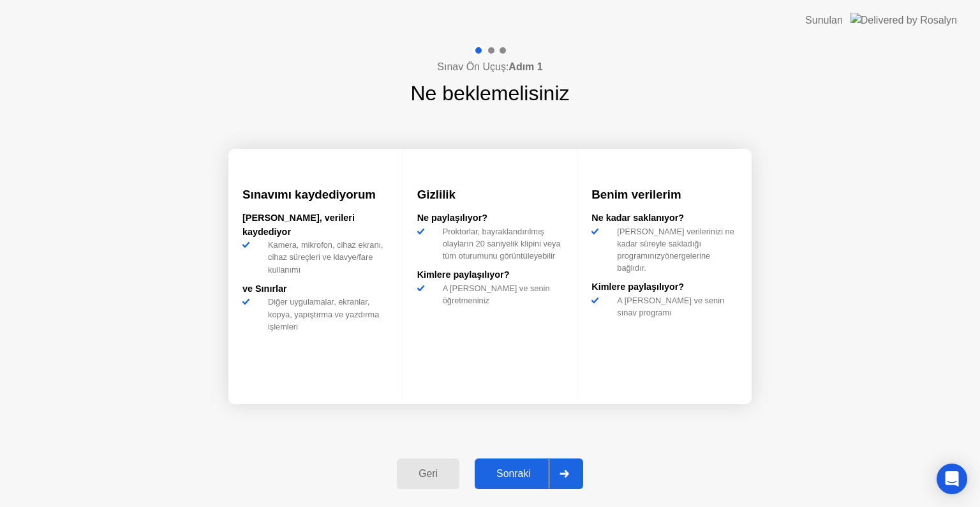 The image size is (980, 507). What do you see at coordinates (490, 195) in the screenshot?
I see `h3: Gizlilik` at bounding box center [490, 195].